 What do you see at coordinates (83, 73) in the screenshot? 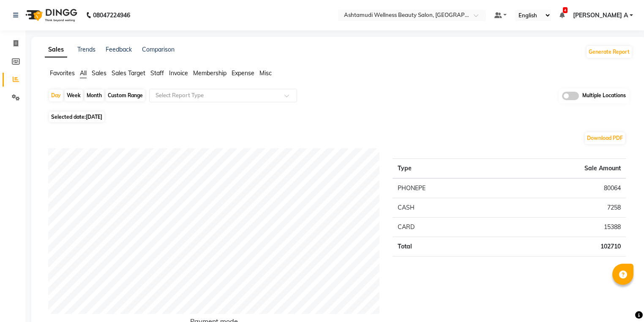
I see `span: All` at bounding box center [83, 73].